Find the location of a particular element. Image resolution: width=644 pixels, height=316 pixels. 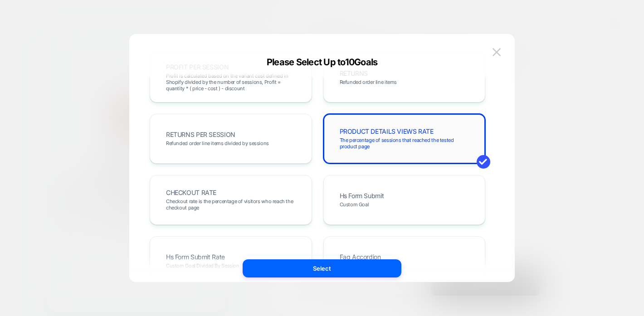

img: navigation helm is located at coordinates (90, 88).